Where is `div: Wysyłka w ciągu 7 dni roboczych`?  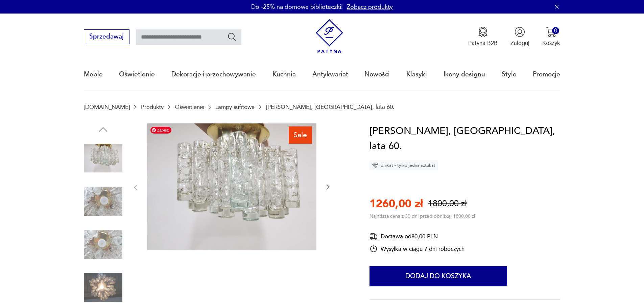 div: Wysyłka w ciągu 7 dni roboczych is located at coordinates (417, 249).